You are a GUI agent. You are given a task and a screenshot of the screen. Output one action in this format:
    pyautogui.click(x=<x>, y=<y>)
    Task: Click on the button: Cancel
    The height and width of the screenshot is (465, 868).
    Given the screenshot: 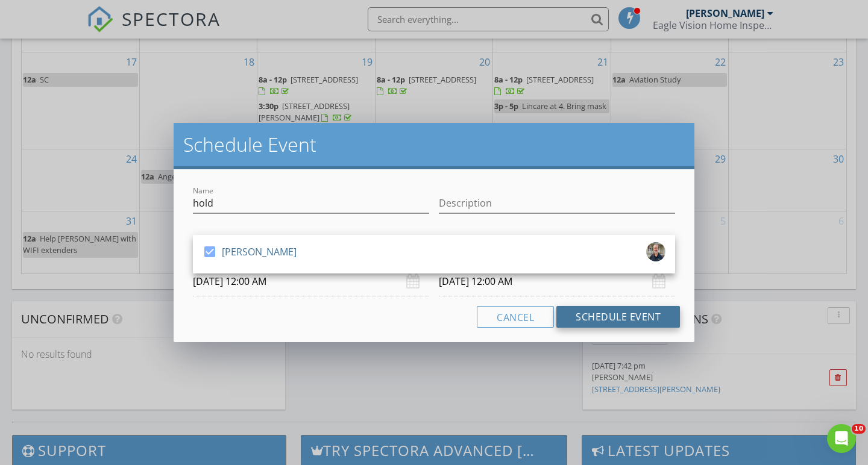 What is the action you would take?
    pyautogui.click(x=515, y=317)
    